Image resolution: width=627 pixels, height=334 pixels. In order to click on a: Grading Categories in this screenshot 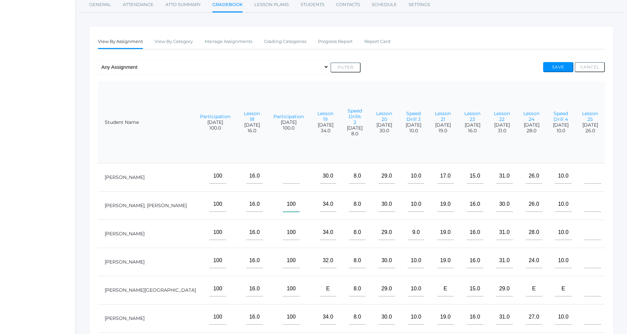, I will do `click(285, 42)`.